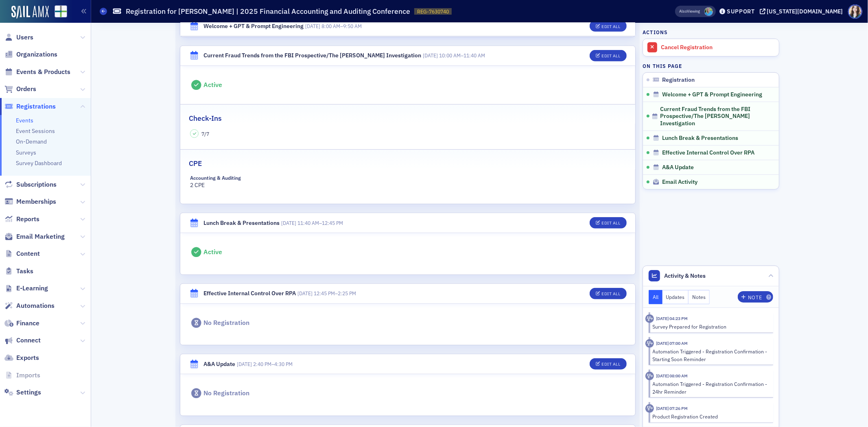  I want to click on time: 9/26/2025 07:00 AM, so click(672, 343).